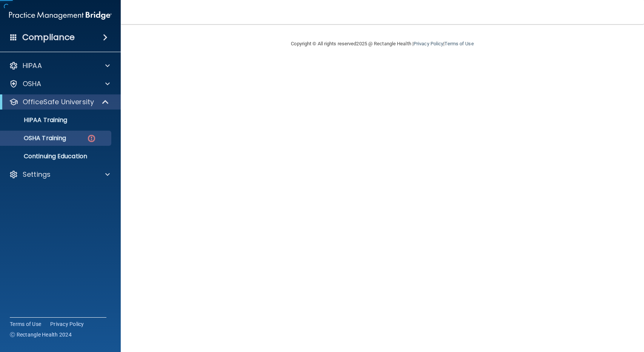 The height and width of the screenshot is (352, 644). What do you see at coordinates (59, 84) in the screenshot?
I see `a: OSHA` at bounding box center [59, 84].